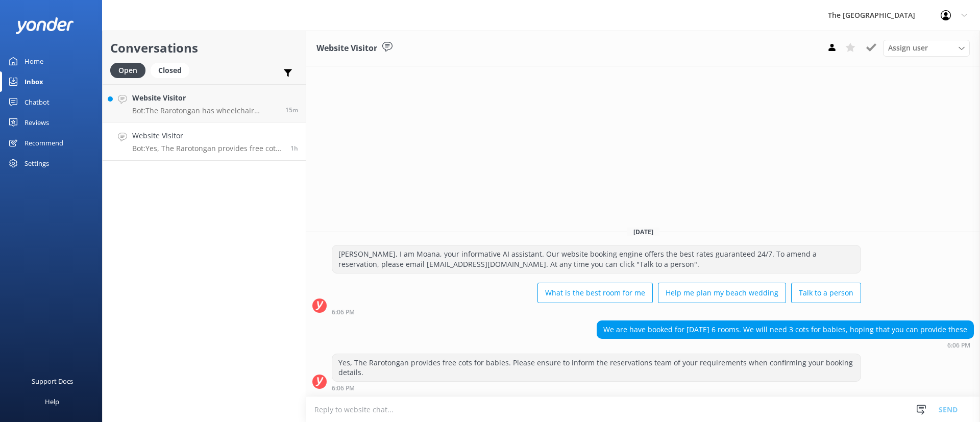  Describe the element at coordinates (294, 148) in the screenshot. I see `span: Aug 30 2025 06:06pm (UTC -10:00) Pacific/Honolulu` at that location.